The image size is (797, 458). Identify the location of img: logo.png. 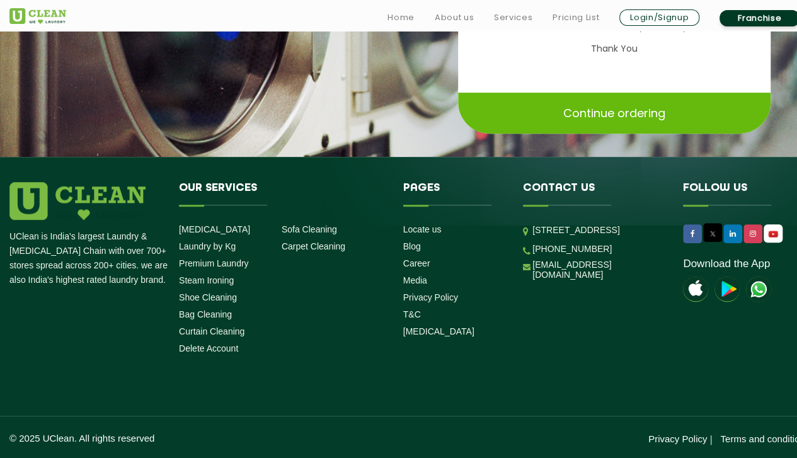
(78, 201).